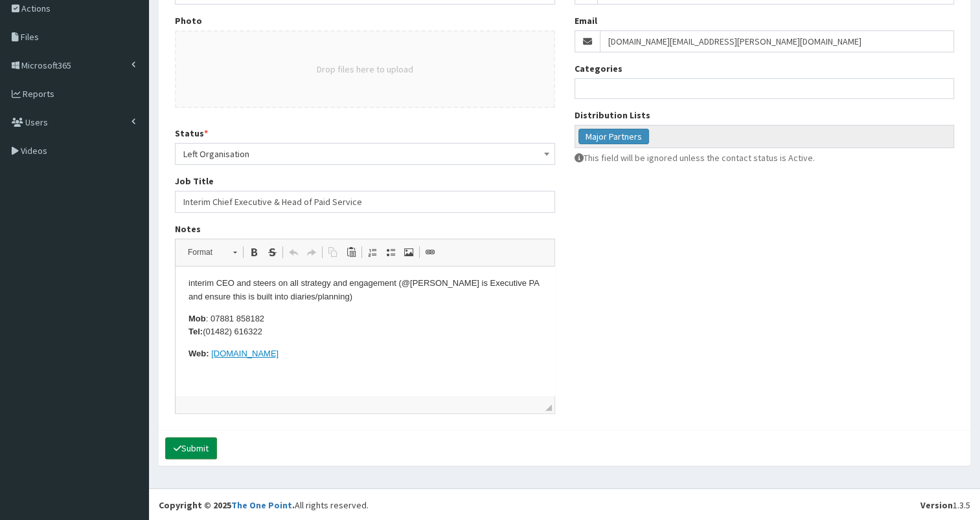 Image resolution: width=980 pixels, height=520 pixels. I want to click on a: Format, so click(212, 252).